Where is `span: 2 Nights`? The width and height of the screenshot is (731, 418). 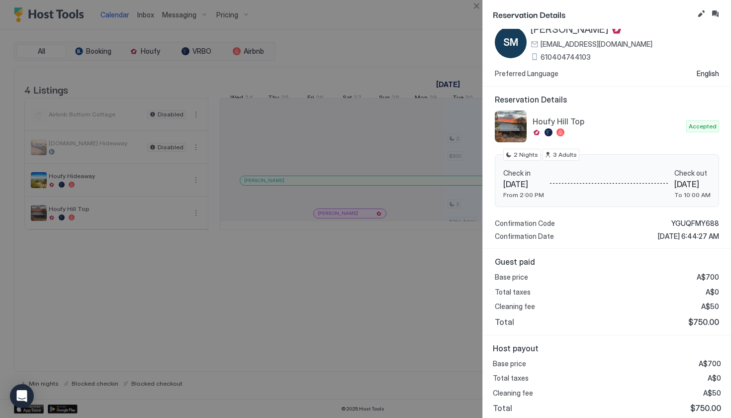 span: 2 Nights is located at coordinates (526, 155).